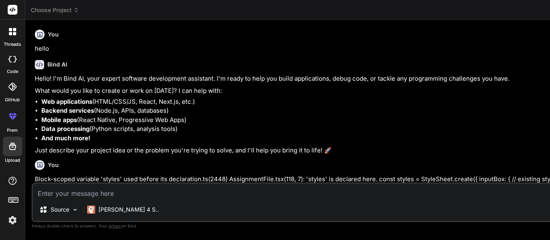  Describe the element at coordinates (55, 10) in the screenshot. I see `span: Choose Project` at that location.